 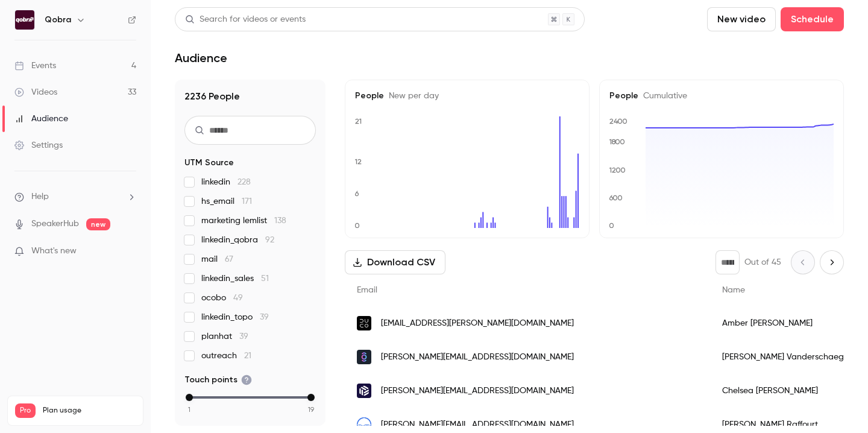 What do you see at coordinates (246, 201) in the screenshot?
I see `span: 171` at bounding box center [246, 201].